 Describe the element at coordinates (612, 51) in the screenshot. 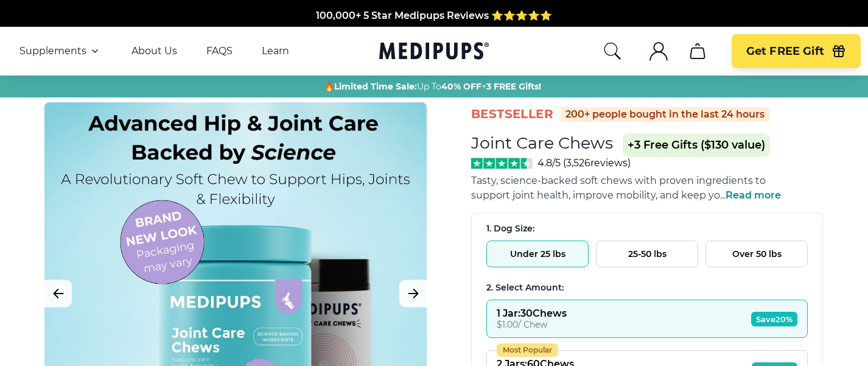

I see `button: search` at that location.